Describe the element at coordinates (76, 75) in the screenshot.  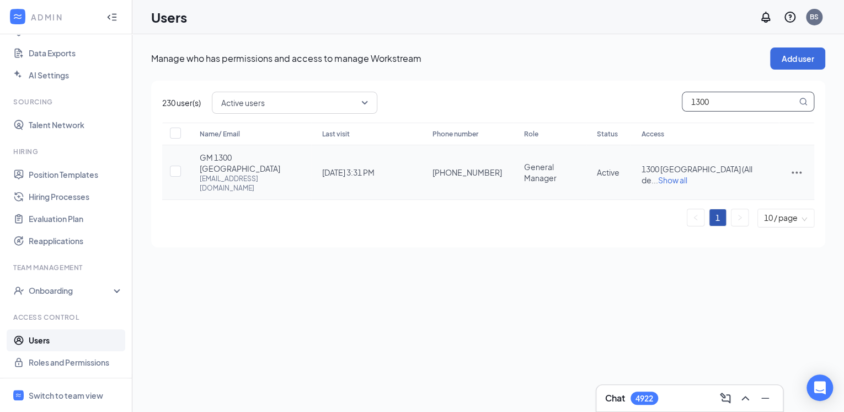
I see `a: AI Settings` at that location.